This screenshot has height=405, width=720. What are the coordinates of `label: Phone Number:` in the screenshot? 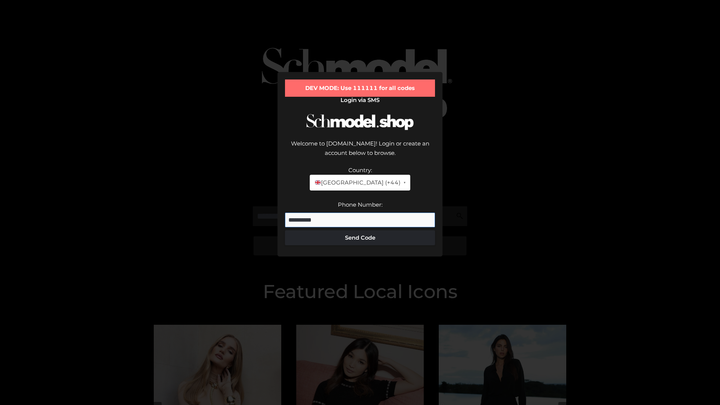 It's located at (360, 204).